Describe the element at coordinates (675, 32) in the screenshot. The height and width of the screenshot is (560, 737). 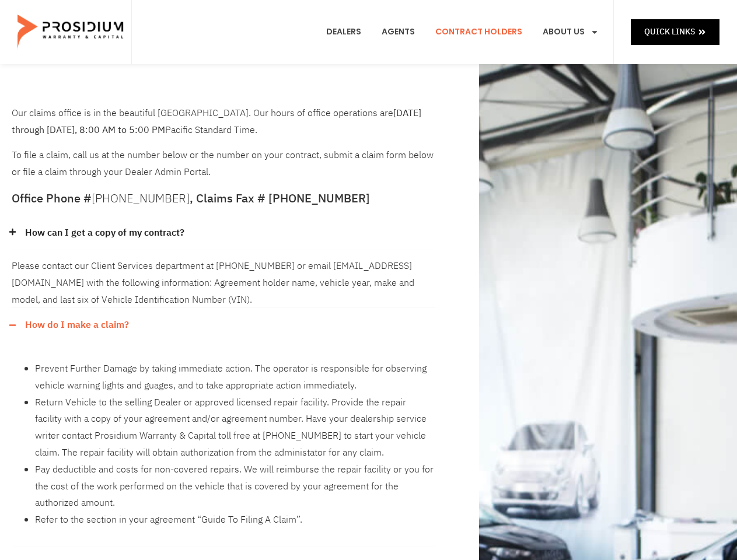
I see `a: Quick Links` at that location.